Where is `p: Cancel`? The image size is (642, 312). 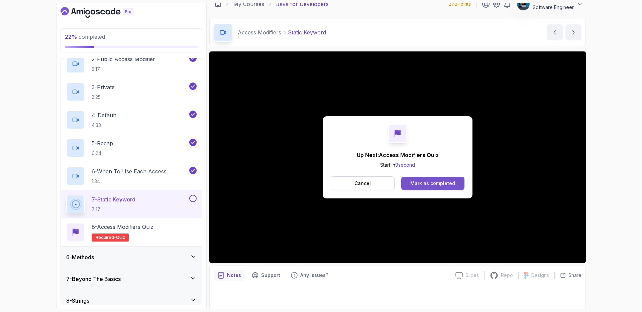
p: Cancel is located at coordinates (363, 184).